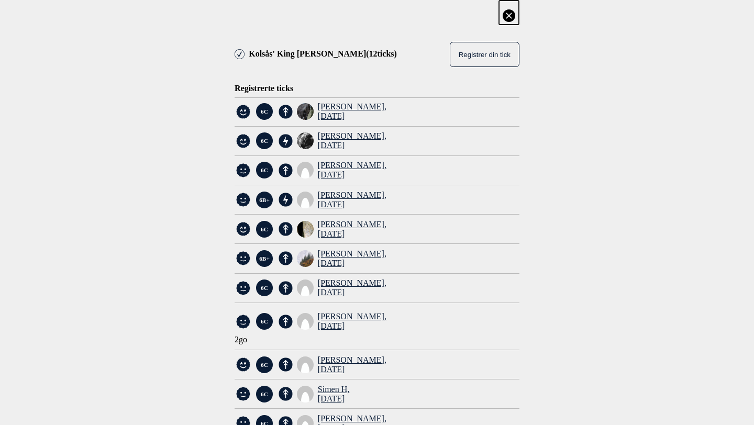 The image size is (754, 425). I want to click on div: Registrerte ticks, so click(377, 84).